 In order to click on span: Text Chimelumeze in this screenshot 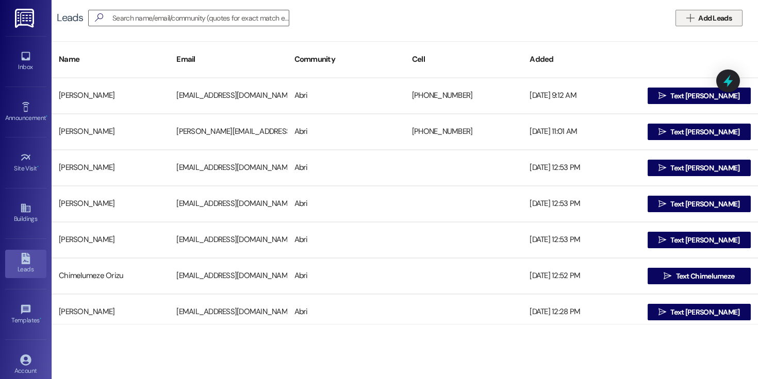, I will do `click(705, 276)`.